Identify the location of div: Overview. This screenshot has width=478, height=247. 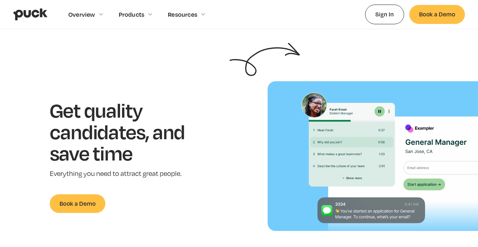
(82, 14).